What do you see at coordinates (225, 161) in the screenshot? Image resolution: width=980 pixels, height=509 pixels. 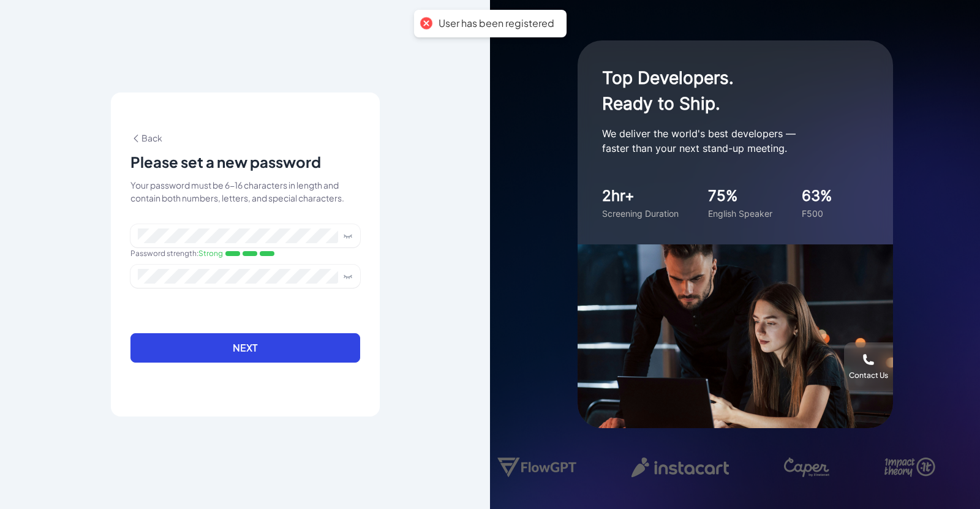 I see `p: Please set a new password` at bounding box center [225, 161].